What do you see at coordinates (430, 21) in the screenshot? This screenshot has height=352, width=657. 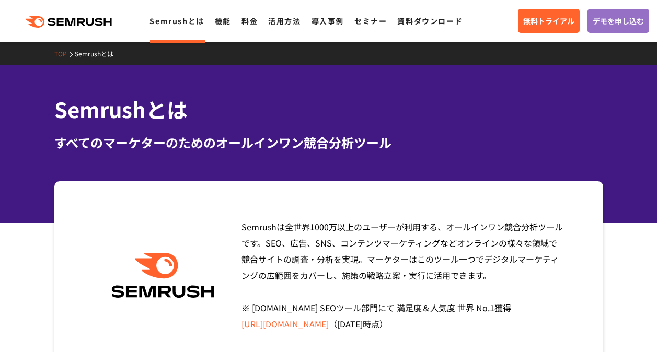 I see `a: 資料ダウンロード` at bounding box center [430, 21].